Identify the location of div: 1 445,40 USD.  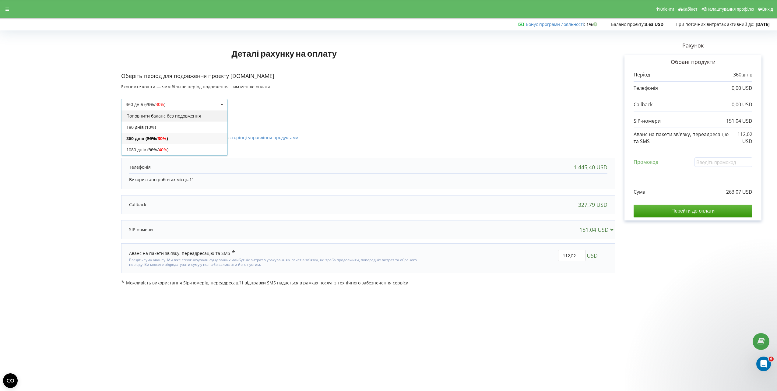
(591, 167).